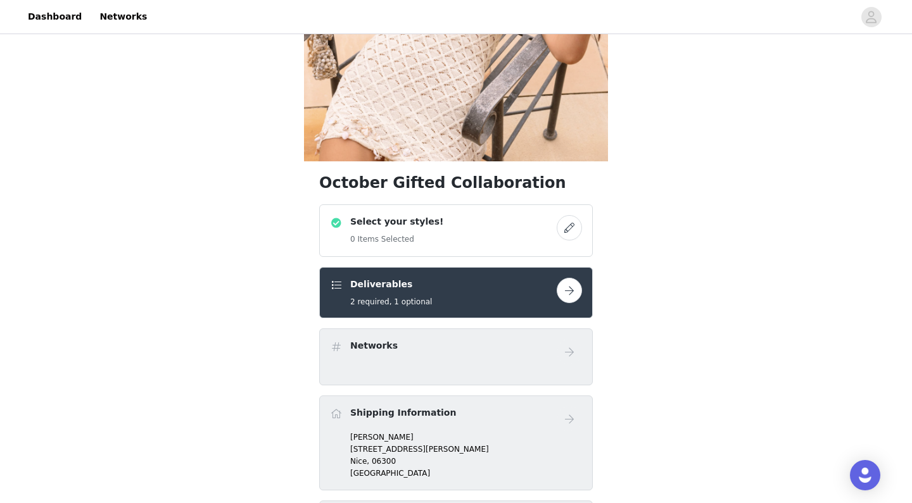 The width and height of the screenshot is (912, 503). I want to click on div: avatar, so click(871, 17).